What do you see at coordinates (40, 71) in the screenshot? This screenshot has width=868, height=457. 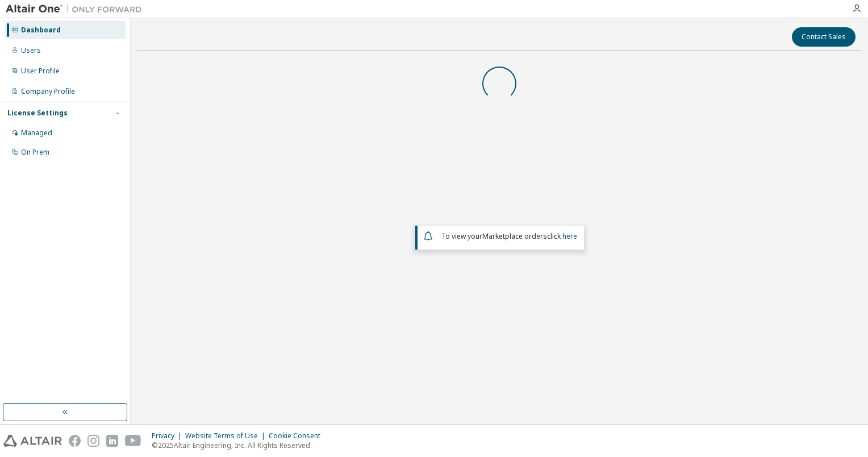 I see `div: User Profile` at bounding box center [40, 71].